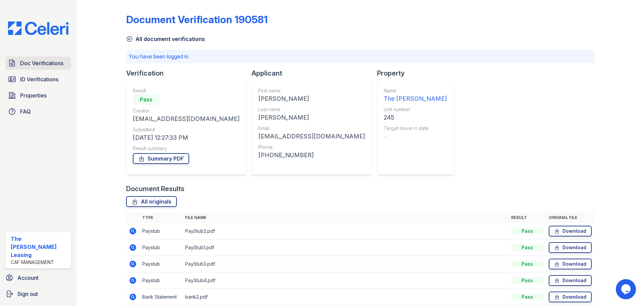  I want to click on a: ID Verifications, so click(38, 79).